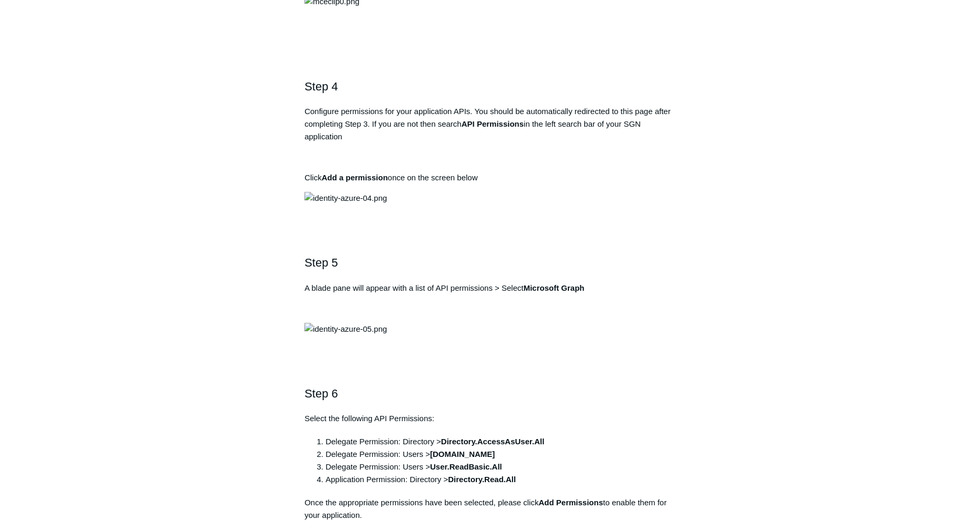  What do you see at coordinates (490, 178) in the screenshot?
I see `p: Click once on the screen below` at bounding box center [490, 178].